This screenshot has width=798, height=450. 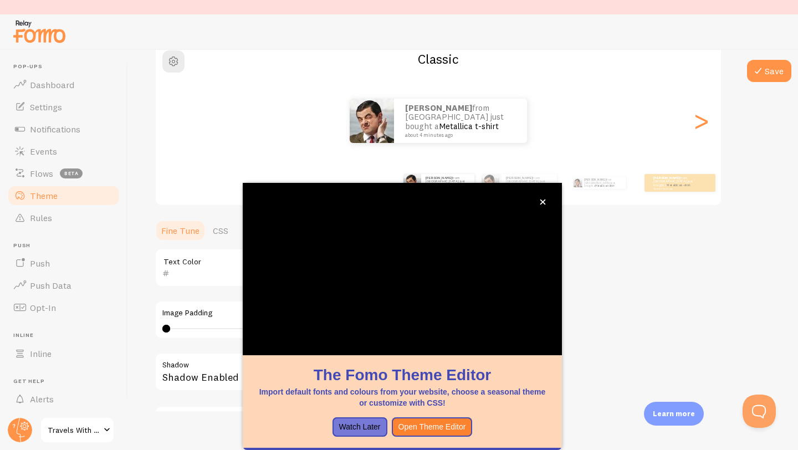 What do you see at coordinates (64, 263) in the screenshot?
I see `a: Push` at bounding box center [64, 263].